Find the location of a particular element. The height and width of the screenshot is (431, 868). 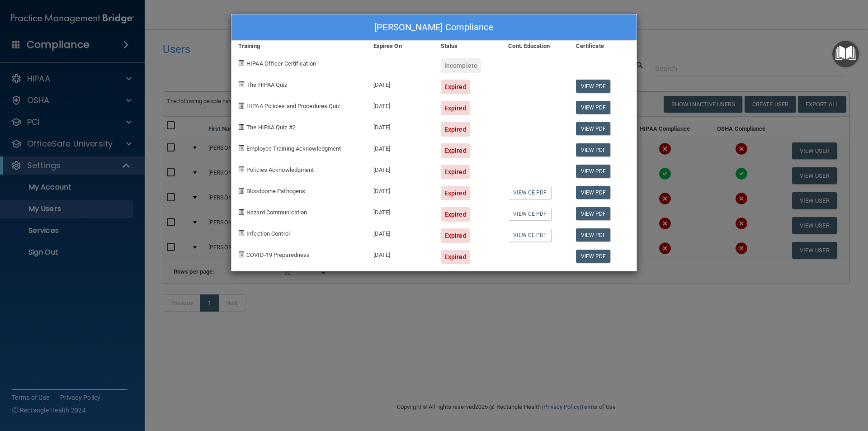

div: Cont. Education is located at coordinates (535, 46).